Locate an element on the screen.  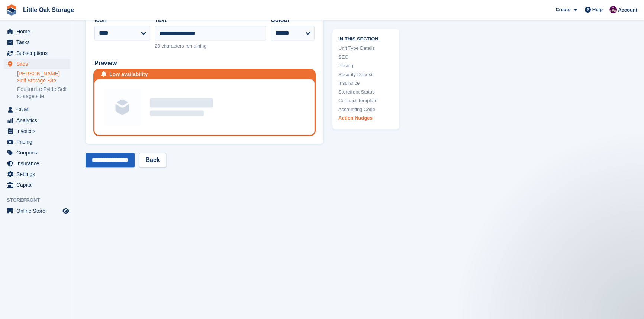
a: Action Nudges is located at coordinates (366, 118).